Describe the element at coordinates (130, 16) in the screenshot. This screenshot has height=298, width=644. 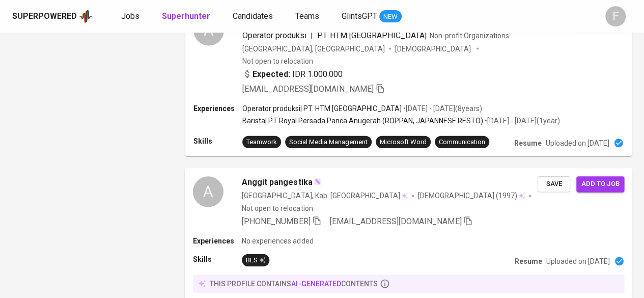
I see `span: Jobs` at that location.